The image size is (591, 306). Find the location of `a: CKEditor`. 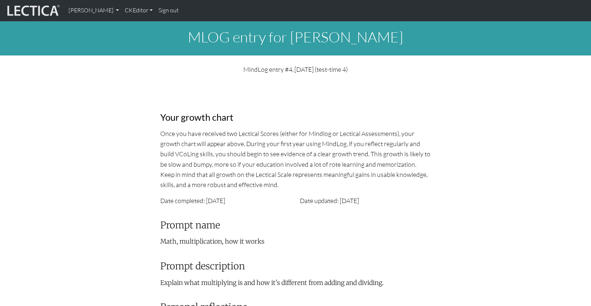

a: CKEditor is located at coordinates (139, 11).